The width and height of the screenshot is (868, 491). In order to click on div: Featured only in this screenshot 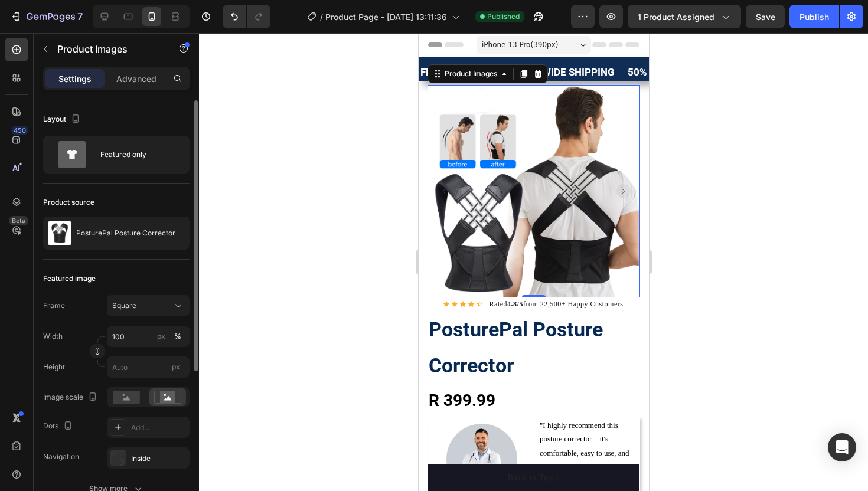, I will do `click(137, 155)`.